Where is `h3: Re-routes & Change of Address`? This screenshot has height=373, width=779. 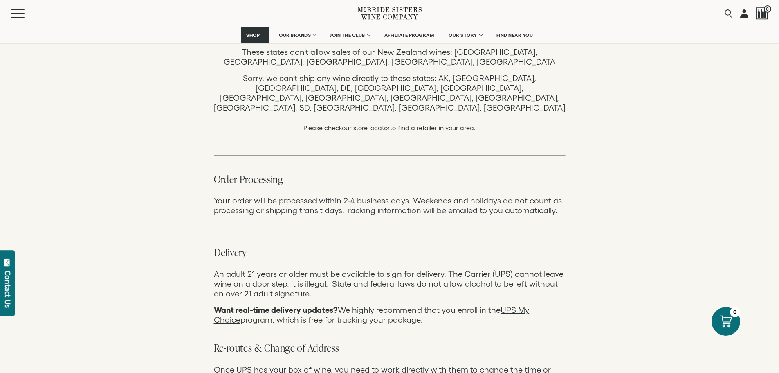
h3: Re-routes & Change of Address is located at coordinates (390, 348).